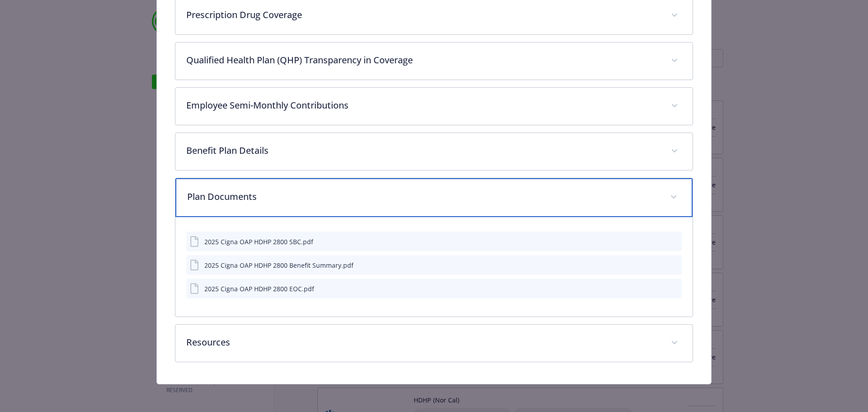 The width and height of the screenshot is (868, 412). I want to click on p: Benefit Plan Details, so click(423, 151).